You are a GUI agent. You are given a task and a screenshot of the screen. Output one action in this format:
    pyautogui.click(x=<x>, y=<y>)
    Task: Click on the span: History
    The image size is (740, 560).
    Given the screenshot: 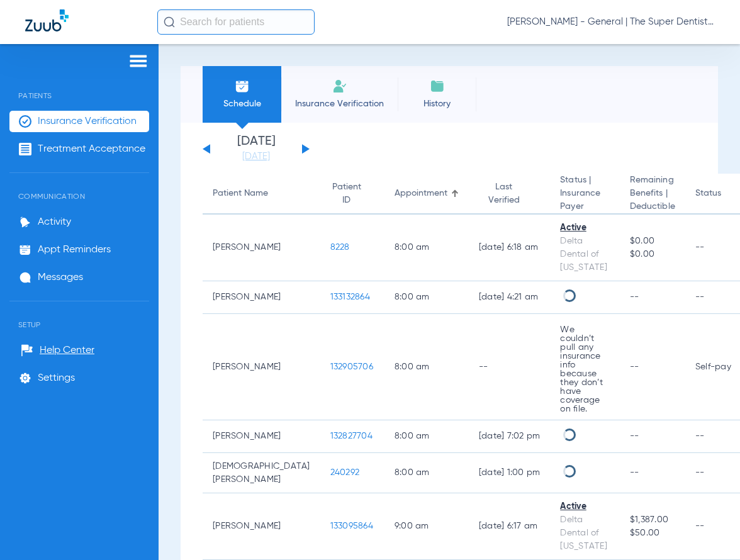 What is the action you would take?
    pyautogui.click(x=437, y=104)
    